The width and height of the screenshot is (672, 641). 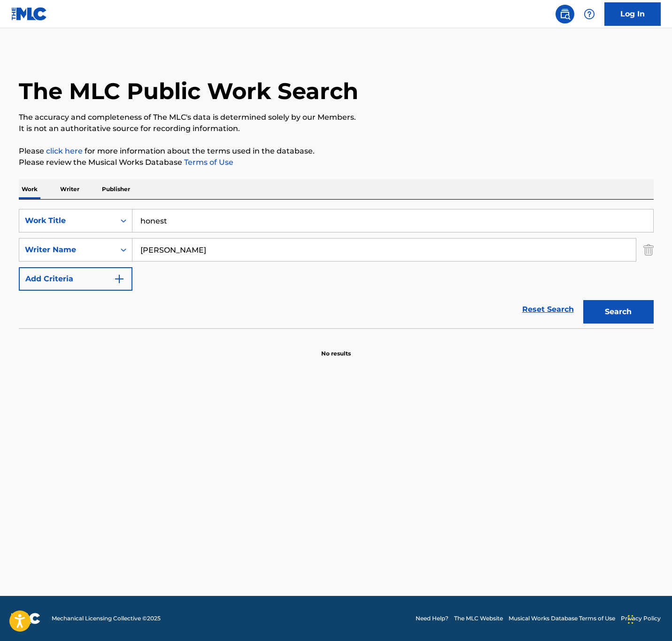 What do you see at coordinates (649, 618) in the screenshot?
I see `div: Chat Widget` at bounding box center [649, 618].